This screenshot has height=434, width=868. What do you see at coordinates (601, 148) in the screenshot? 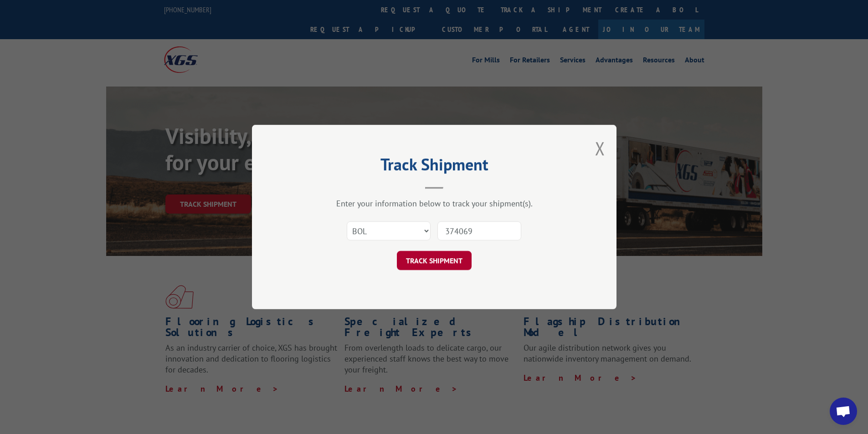
I see `button: Close modal` at bounding box center [601, 148].